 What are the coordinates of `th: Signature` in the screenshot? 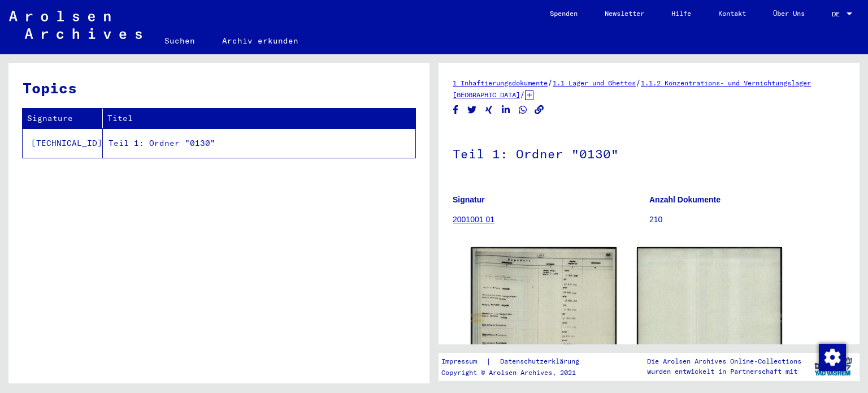 It's located at (63, 118).